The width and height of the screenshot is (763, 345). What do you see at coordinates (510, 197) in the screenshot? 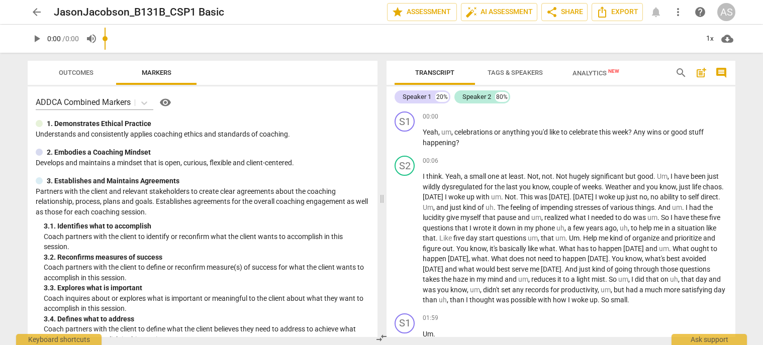
I see `span: Not` at bounding box center [510, 197].